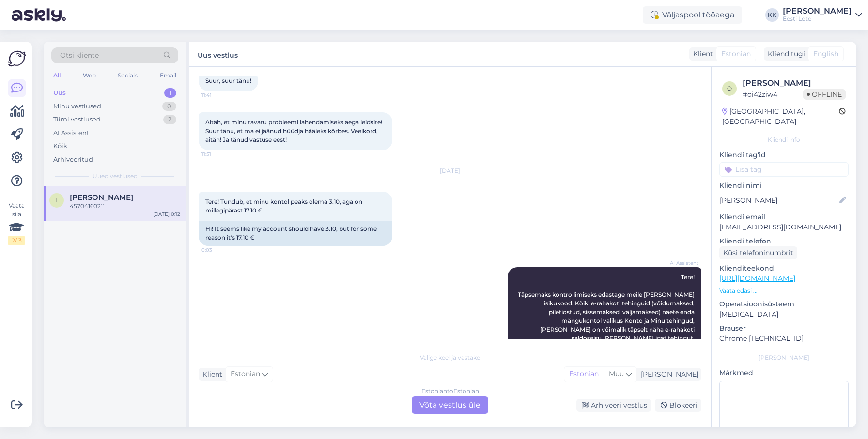  Describe the element at coordinates (71, 133) in the screenshot. I see `div: AI Assistent` at that location.